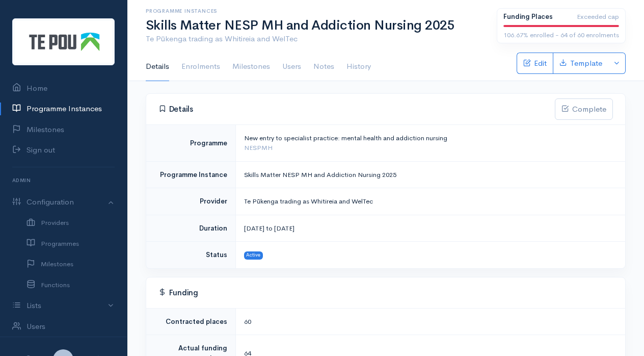 Image resolution: width=644 pixels, height=356 pixels. Describe the element at coordinates (571, 63) in the screenshot. I see `div: Basic example` at that location.